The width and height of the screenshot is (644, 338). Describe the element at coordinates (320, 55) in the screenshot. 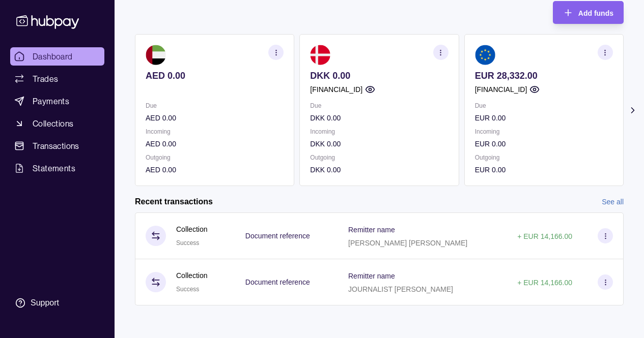

I see `img: dk` at that location.